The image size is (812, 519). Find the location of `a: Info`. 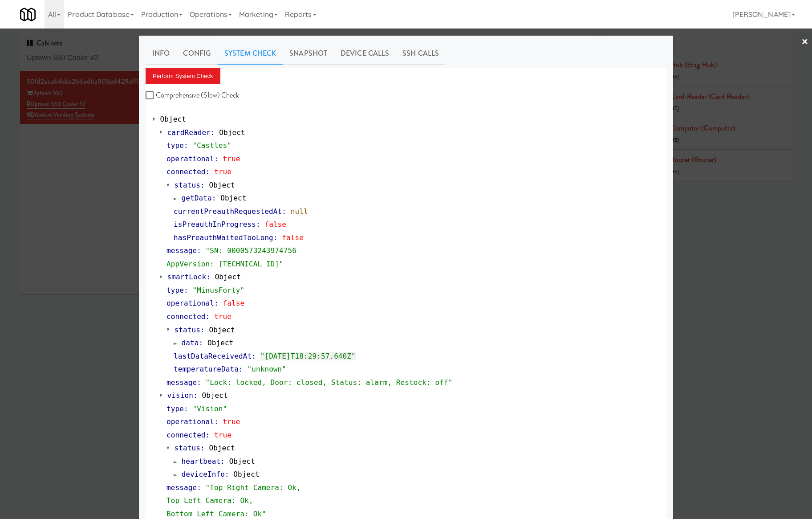

a: Info is located at coordinates (161, 53).